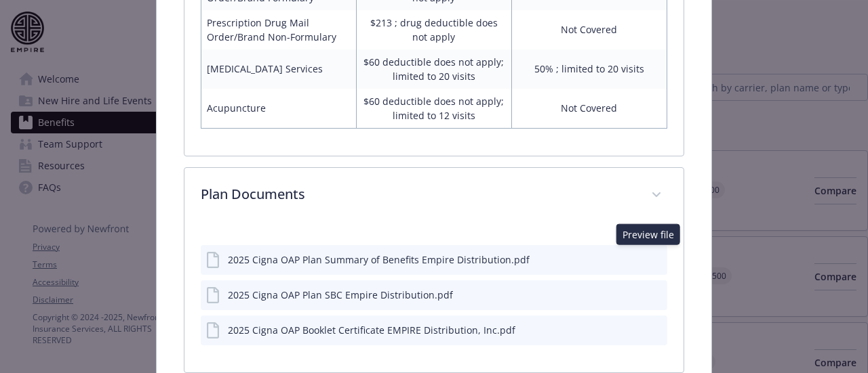 The image size is (868, 373). What do you see at coordinates (434, 30) in the screenshot?
I see `td: $213 ; drug deductible does not apply` at bounding box center [434, 30].